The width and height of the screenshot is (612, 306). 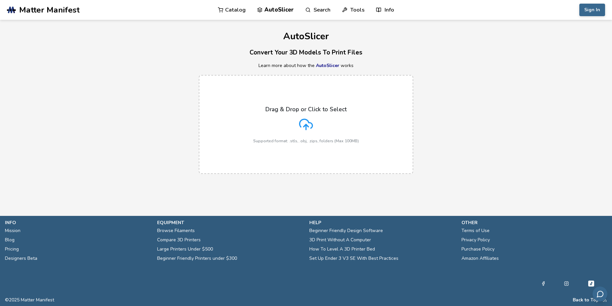 What do you see at coordinates (599, 294) in the screenshot?
I see `button: Send feedback via email` at bounding box center [599, 294].